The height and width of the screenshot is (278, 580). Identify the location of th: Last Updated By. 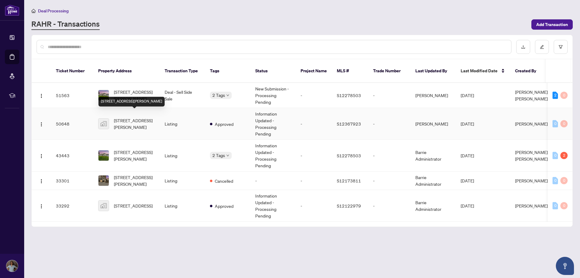
(433, 71).